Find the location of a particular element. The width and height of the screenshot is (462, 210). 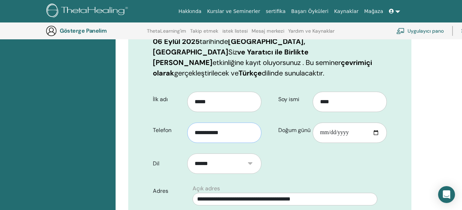

font: tarihinde is located at coordinates (214, 42).